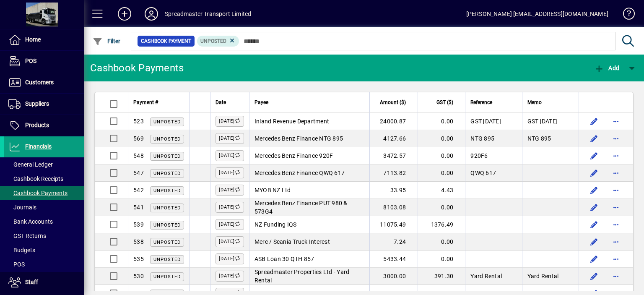  I want to click on a: General Ledger, so click(44, 165).